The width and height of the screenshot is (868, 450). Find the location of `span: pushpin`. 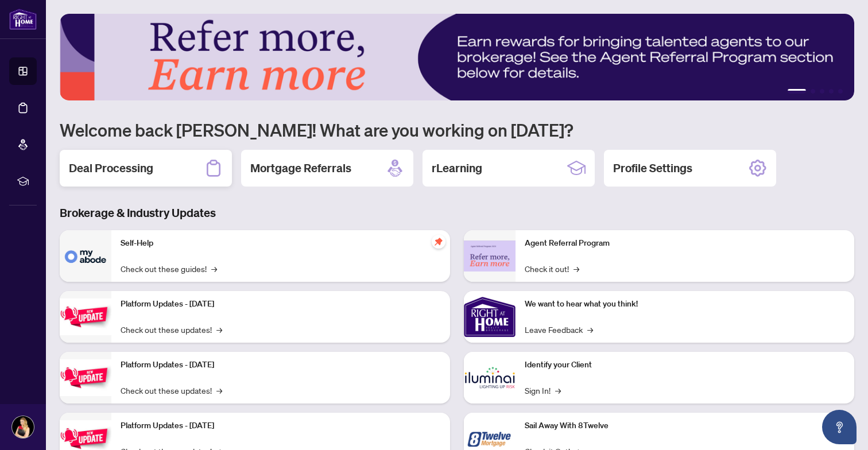

span: pushpin is located at coordinates (439, 242).